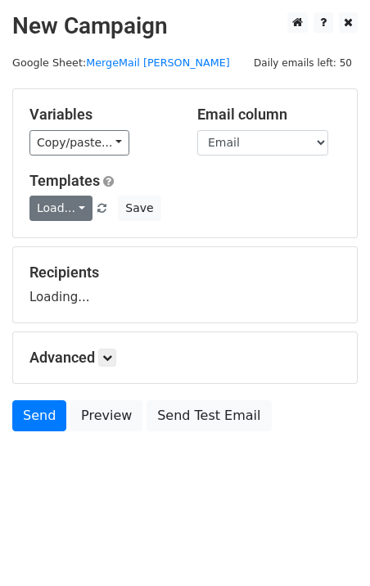 This screenshot has width=370, height=586. I want to click on a: Copy/paste..., so click(79, 142).